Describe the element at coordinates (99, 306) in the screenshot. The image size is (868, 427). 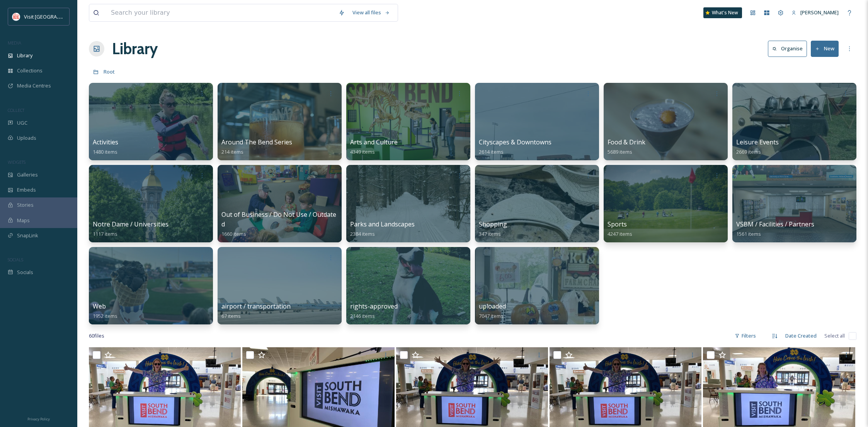
I see `span: Web` at that location.